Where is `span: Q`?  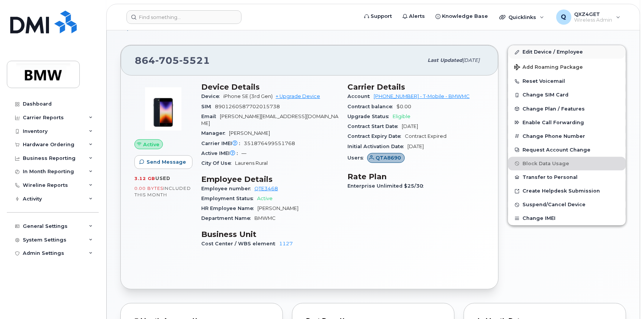 span: Q is located at coordinates (564, 17).